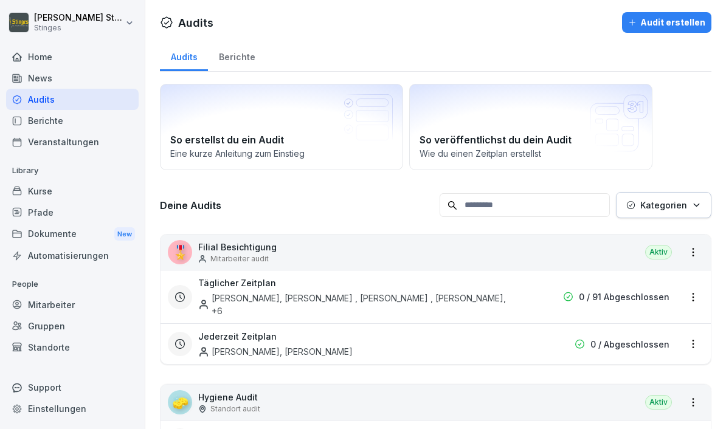  What do you see at coordinates (297, 206) in the screenshot?
I see `h3: Deine Audits` at bounding box center [297, 206].